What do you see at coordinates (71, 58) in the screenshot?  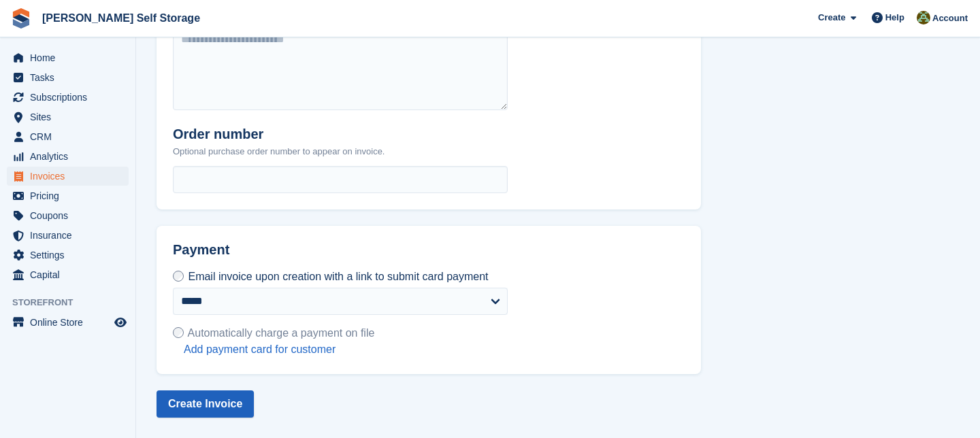 I see `span: Home` at bounding box center [71, 58].